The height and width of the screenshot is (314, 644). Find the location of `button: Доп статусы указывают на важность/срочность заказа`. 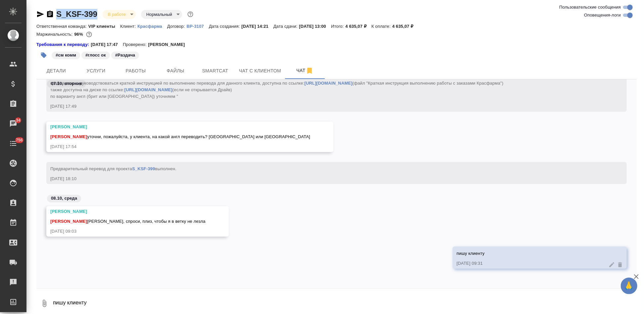

button: Доп статусы указывают на важность/срочность заказа is located at coordinates (191, 14).